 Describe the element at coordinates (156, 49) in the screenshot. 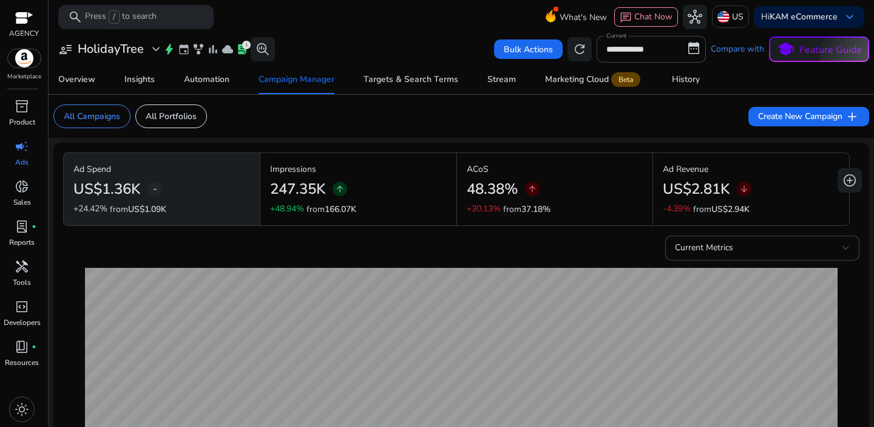

I see `span: expand_more` at that location.